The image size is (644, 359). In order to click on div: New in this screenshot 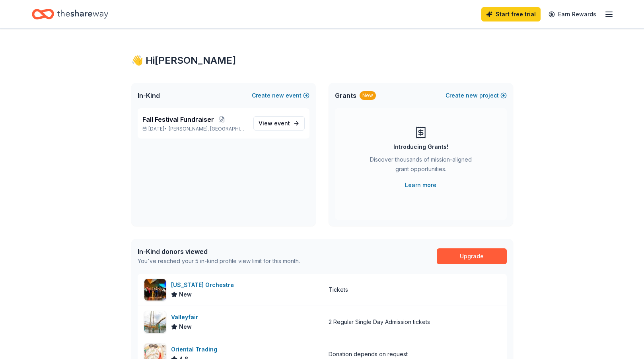, I will do `click(368, 96)`.